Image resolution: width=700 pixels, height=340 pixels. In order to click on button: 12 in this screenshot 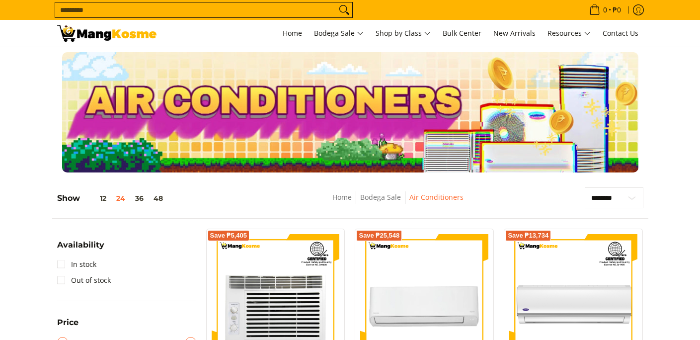, I will do `click(95, 198)`.